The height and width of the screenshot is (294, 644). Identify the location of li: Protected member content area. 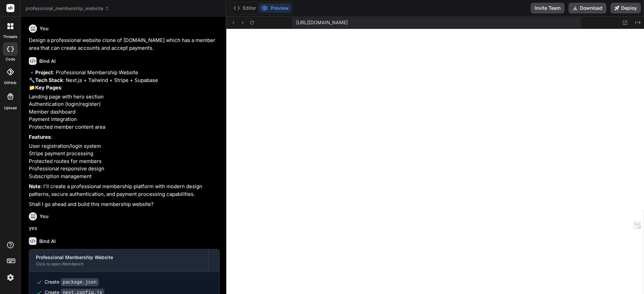
(124, 127).